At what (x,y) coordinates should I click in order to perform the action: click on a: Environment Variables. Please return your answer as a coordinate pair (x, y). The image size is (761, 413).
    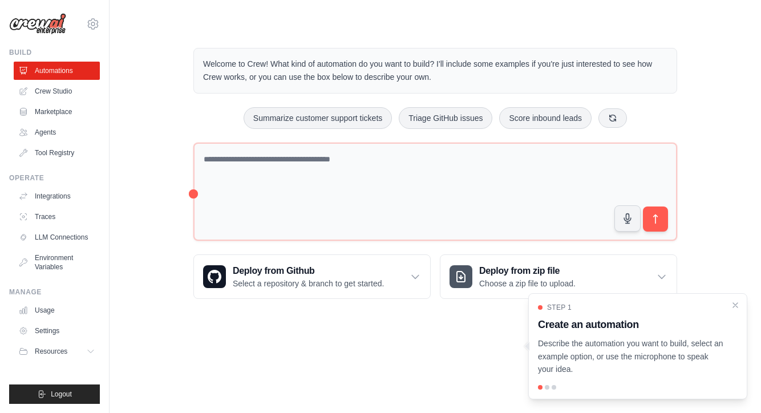
    Looking at the image, I should click on (56, 263).